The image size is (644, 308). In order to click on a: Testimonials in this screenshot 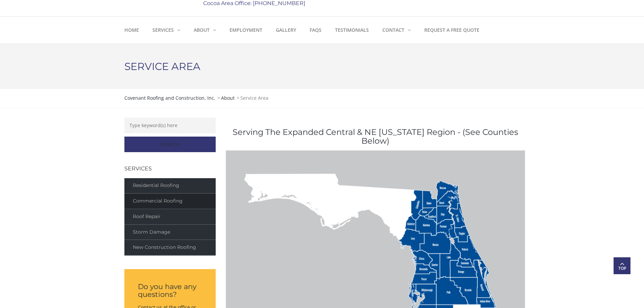, I will do `click(352, 30)`.